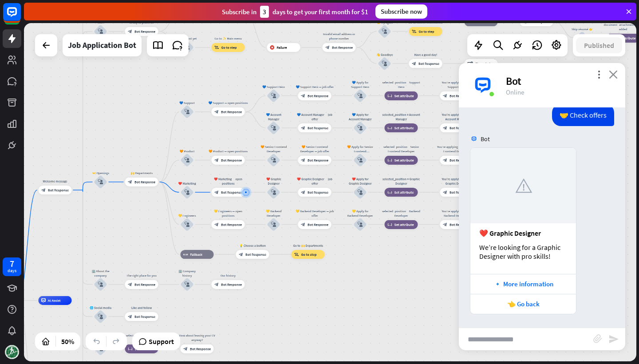 The height and width of the screenshot is (364, 639). What do you see at coordinates (401, 181) in the screenshot?
I see `div: selected_position = Graphic Designer` at bounding box center [401, 181].